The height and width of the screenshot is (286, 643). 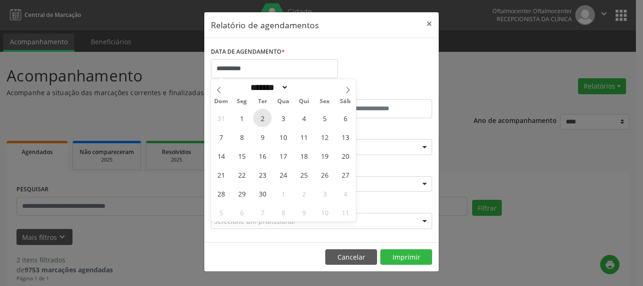 I want to click on select: Month, so click(x=268, y=87).